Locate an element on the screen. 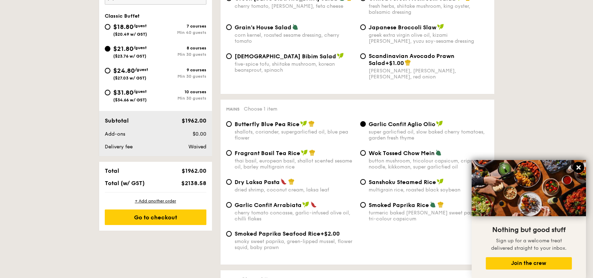 The image size is (593, 278). span: Garlic Confit Arrabiata is located at coordinates (268, 205).